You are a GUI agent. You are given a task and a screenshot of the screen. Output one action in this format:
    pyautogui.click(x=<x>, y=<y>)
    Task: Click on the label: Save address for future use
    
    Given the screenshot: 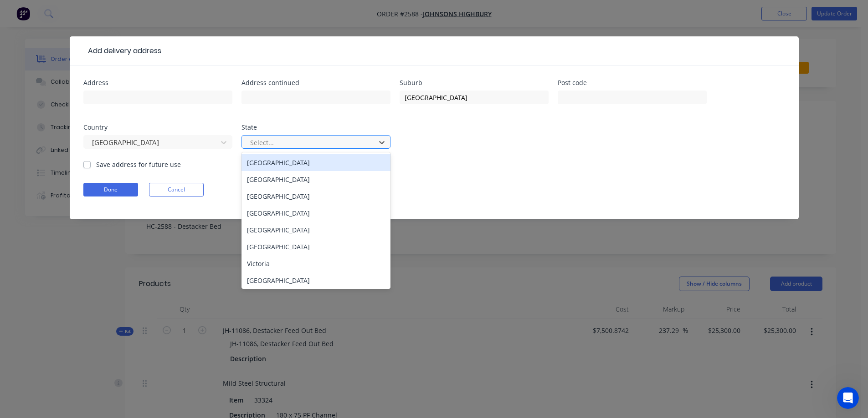 What is the action you would take?
    pyautogui.click(x=139, y=164)
    